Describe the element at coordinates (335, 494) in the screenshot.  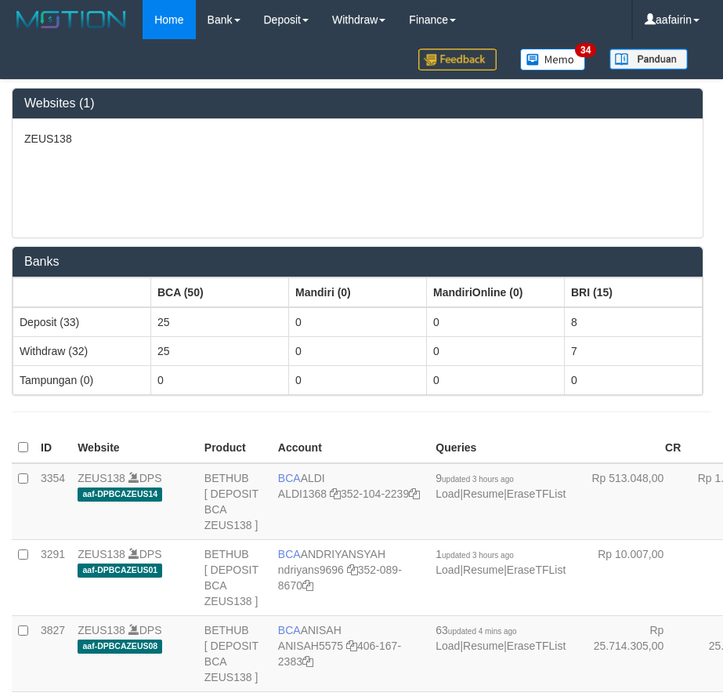
I see `a: Copy ALDI1368 to clipboard` at that location.